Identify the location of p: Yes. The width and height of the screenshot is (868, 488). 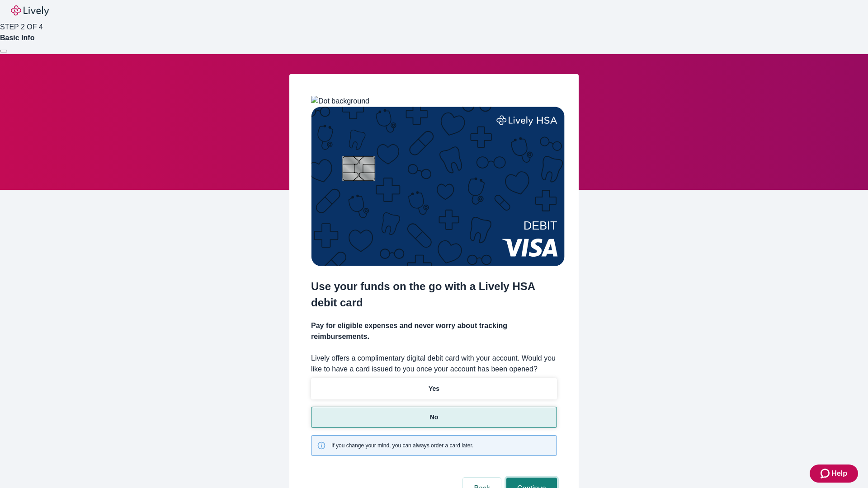
(434, 389).